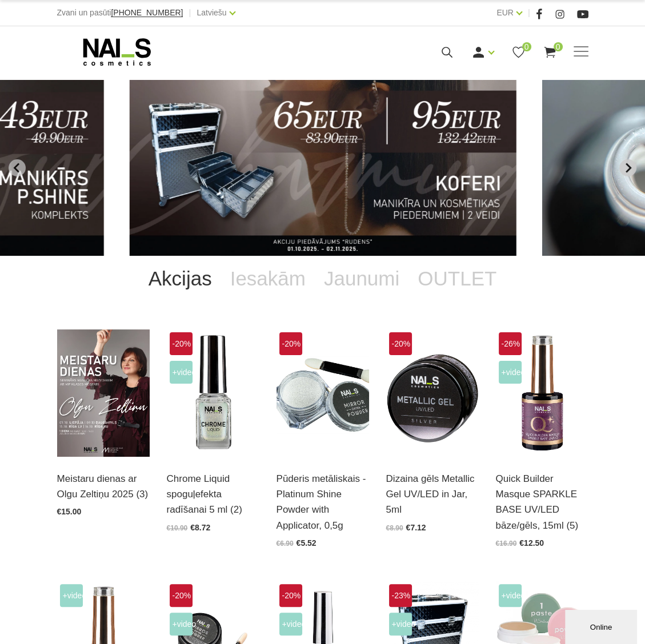 The height and width of the screenshot is (644, 645). Describe the element at coordinates (69, 512) in the screenshot. I see `span: €15.00` at that location.